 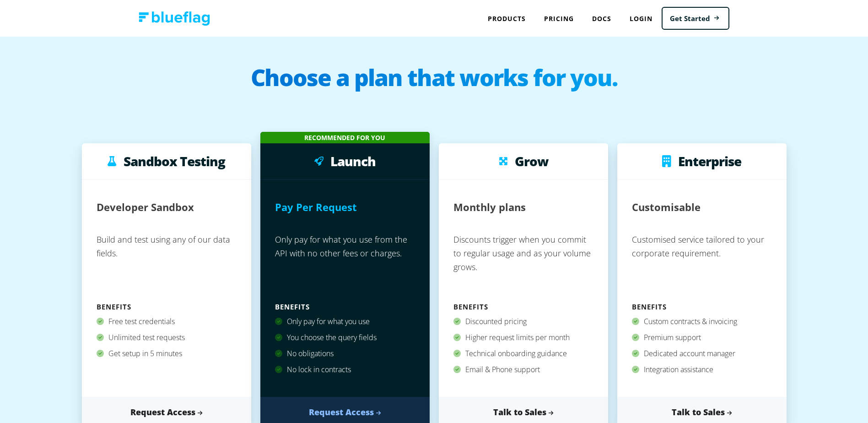 I want to click on h3: Enterprise, so click(x=710, y=161).